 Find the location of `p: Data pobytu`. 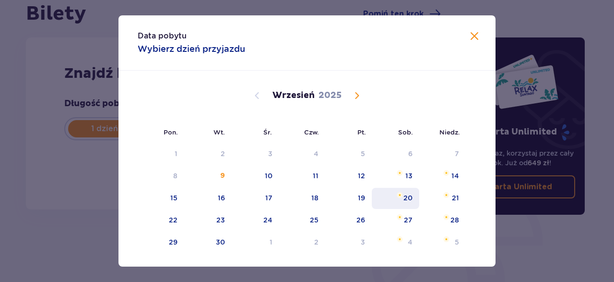

p: Data pobytu is located at coordinates (162, 36).